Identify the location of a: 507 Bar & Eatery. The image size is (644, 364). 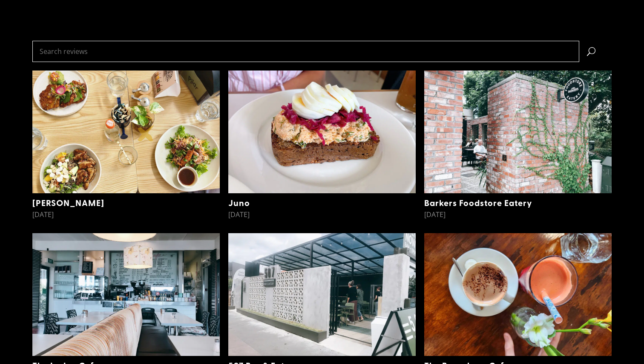
(322, 295).